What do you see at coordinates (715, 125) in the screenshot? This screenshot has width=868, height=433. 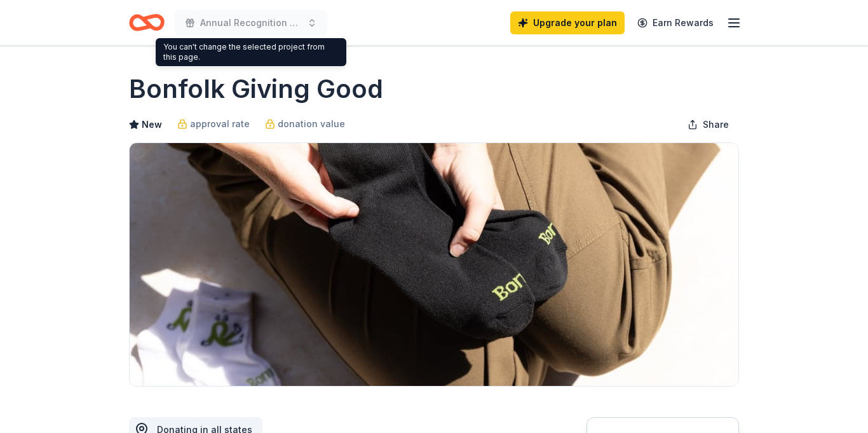 I see `span: Share` at bounding box center [715, 125].